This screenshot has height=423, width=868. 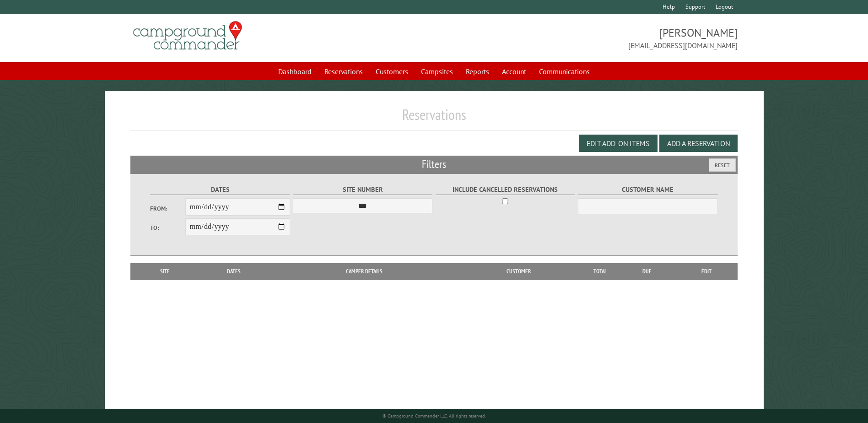 What do you see at coordinates (647, 189) in the screenshot?
I see `label: Customer Name` at bounding box center [647, 189].